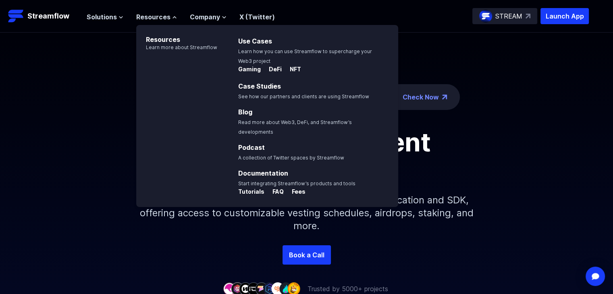 The height and width of the screenshot is (294, 613). I want to click on img: top-right-arrow.svg, so click(528, 16).